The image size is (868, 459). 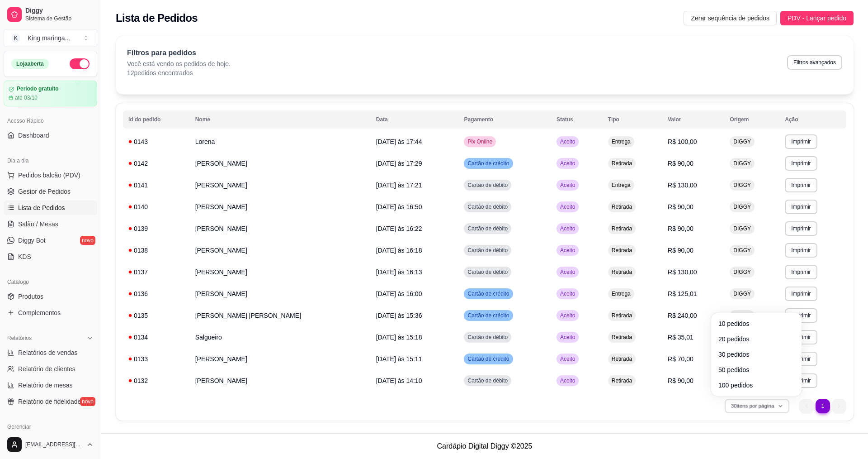 I want to click on footer: Cardápio Digital Diggy © 2025, so click(x=485, y=446).